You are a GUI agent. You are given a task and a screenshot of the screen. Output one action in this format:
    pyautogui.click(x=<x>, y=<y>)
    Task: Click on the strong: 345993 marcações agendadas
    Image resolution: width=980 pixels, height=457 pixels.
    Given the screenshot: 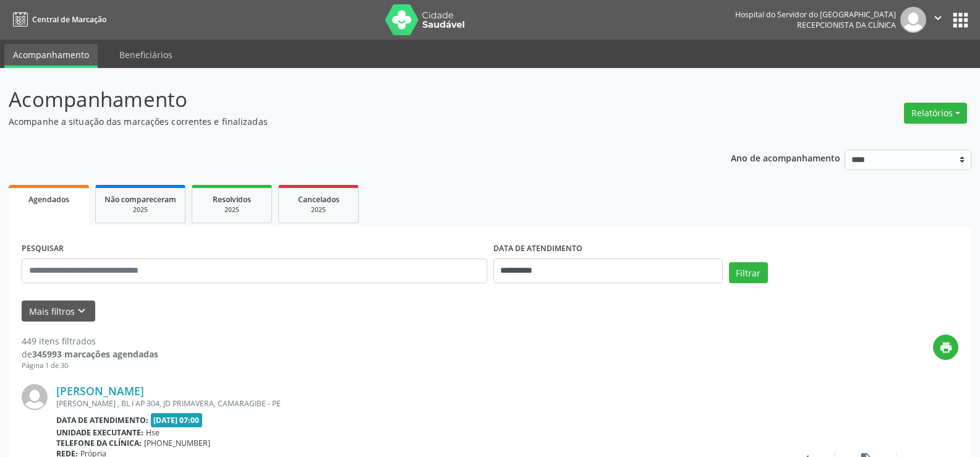 What is the action you would take?
    pyautogui.click(x=95, y=354)
    